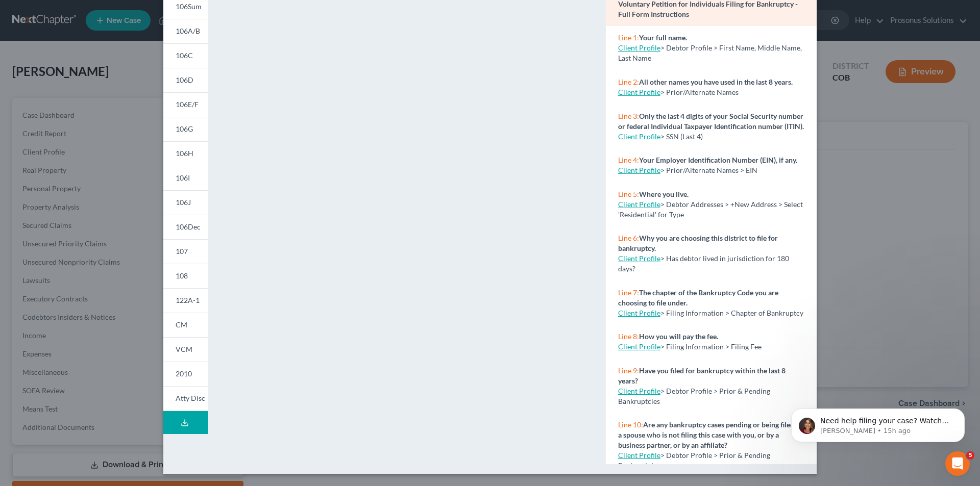 This screenshot has width=980, height=486. Describe the element at coordinates (186, 276) in the screenshot. I see `a: 108` at that location.